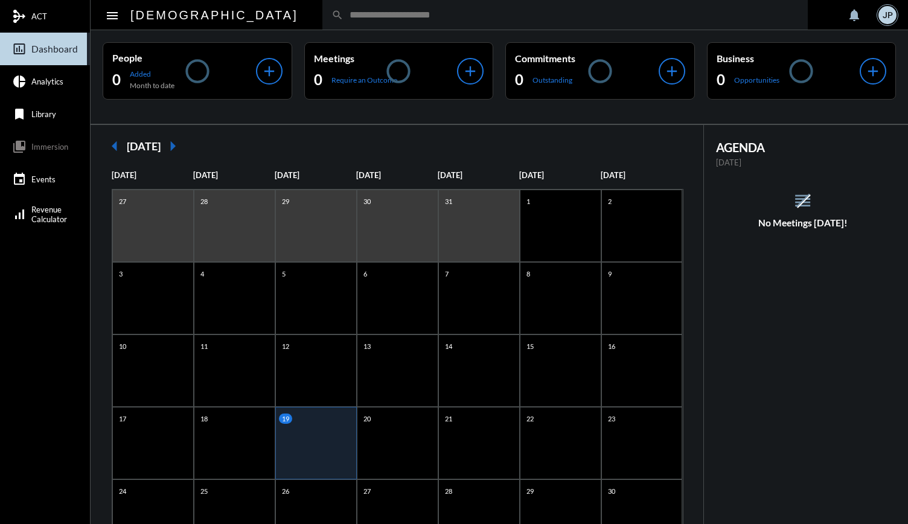  What do you see at coordinates (530, 346) in the screenshot?
I see `p: 15` at bounding box center [530, 346].